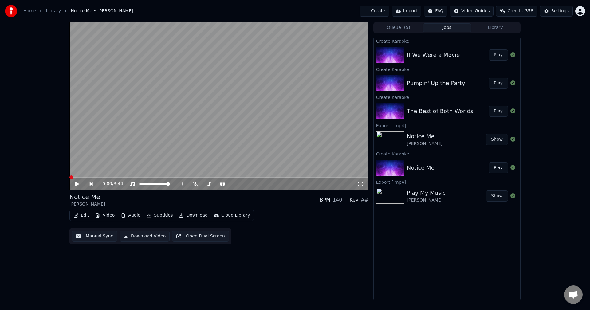  Describe the element at coordinates (193, 215) in the screenshot. I see `button: Download` at that location.